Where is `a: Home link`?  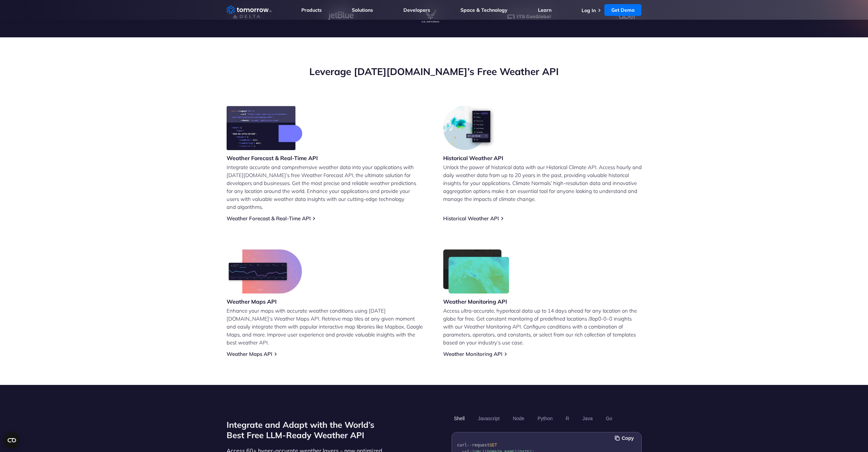 a: Home link is located at coordinates (250, 10).